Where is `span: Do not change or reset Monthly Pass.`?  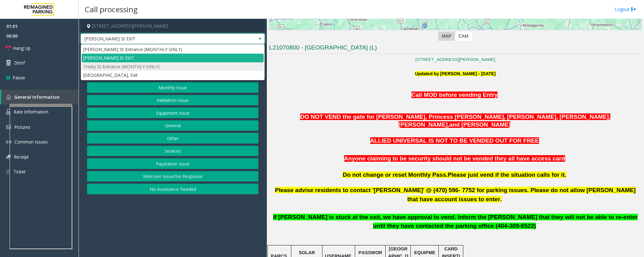 span: Do not change or reset Monthly Pass. is located at coordinates (395, 175).